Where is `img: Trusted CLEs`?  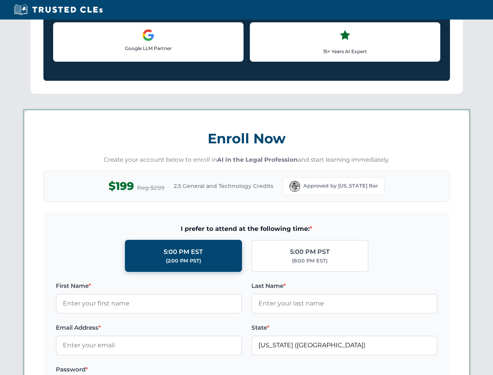 img: Trusted CLEs is located at coordinates (58, 10).